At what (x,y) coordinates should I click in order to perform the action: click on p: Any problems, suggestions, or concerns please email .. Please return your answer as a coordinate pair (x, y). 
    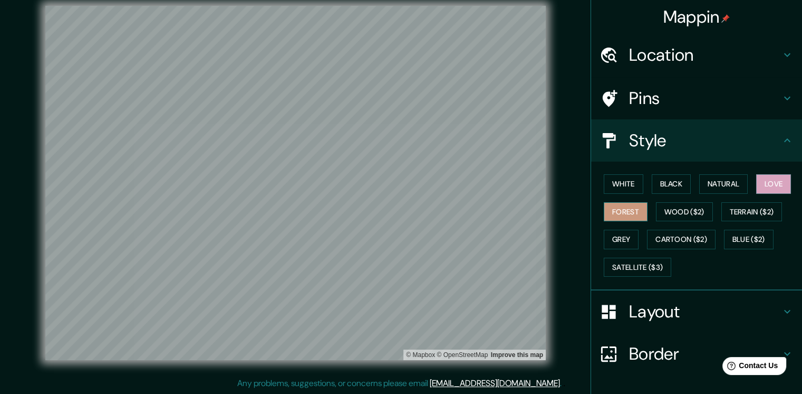
    Looking at the image, I should click on (399, 383).